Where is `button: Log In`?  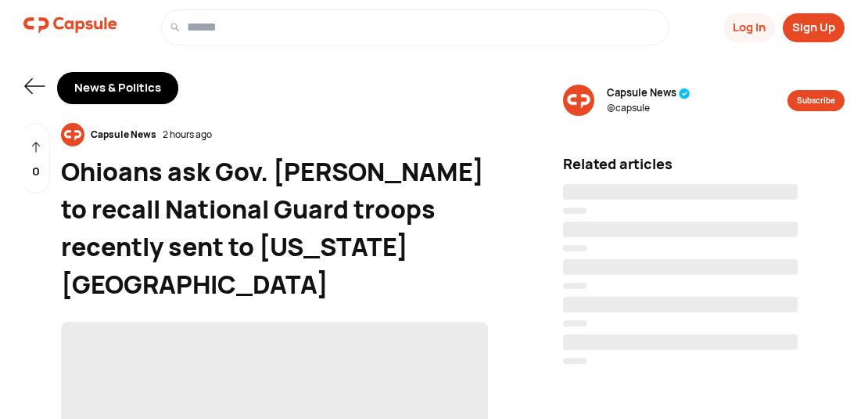 button: Log In is located at coordinates (750, 28).